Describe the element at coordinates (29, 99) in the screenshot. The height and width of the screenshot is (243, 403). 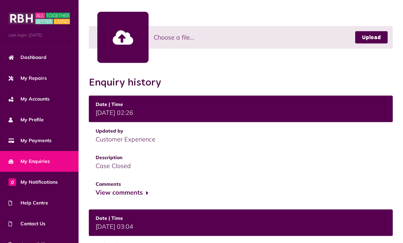
I see `span: My Accounts` at that location.